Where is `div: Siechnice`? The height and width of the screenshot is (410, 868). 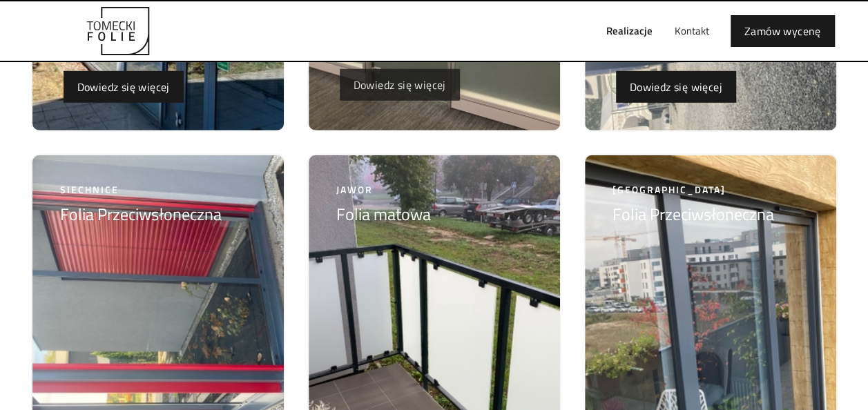
div: Siechnice is located at coordinates (141, 190).